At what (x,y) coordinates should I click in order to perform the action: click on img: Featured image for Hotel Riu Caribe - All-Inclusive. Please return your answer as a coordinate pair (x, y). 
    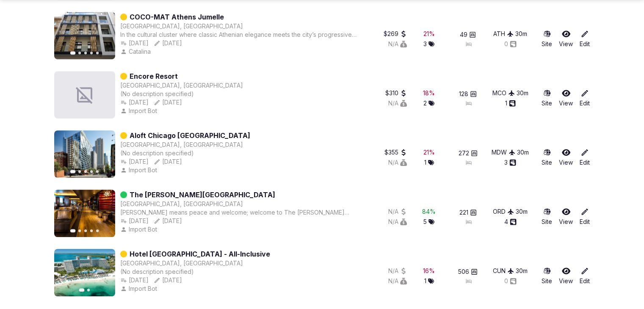
    Looking at the image, I should click on (85, 272).